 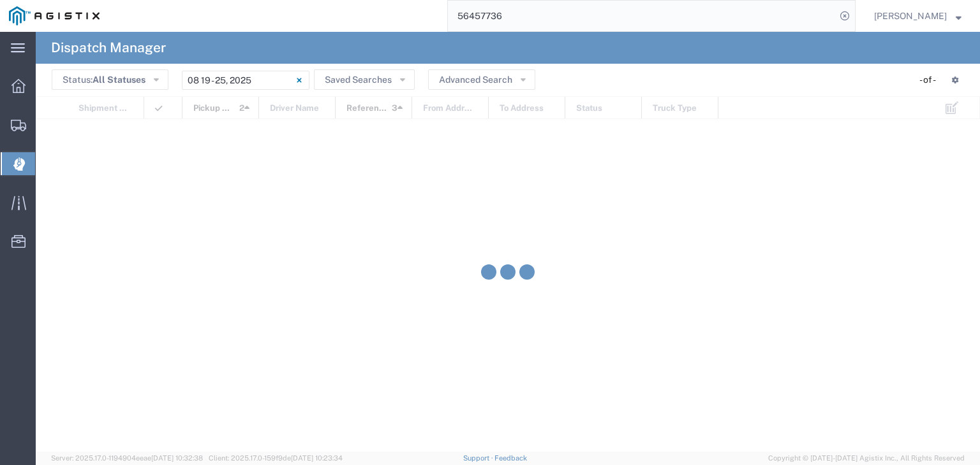 I want to click on button: Advanced Search, so click(x=481, y=80).